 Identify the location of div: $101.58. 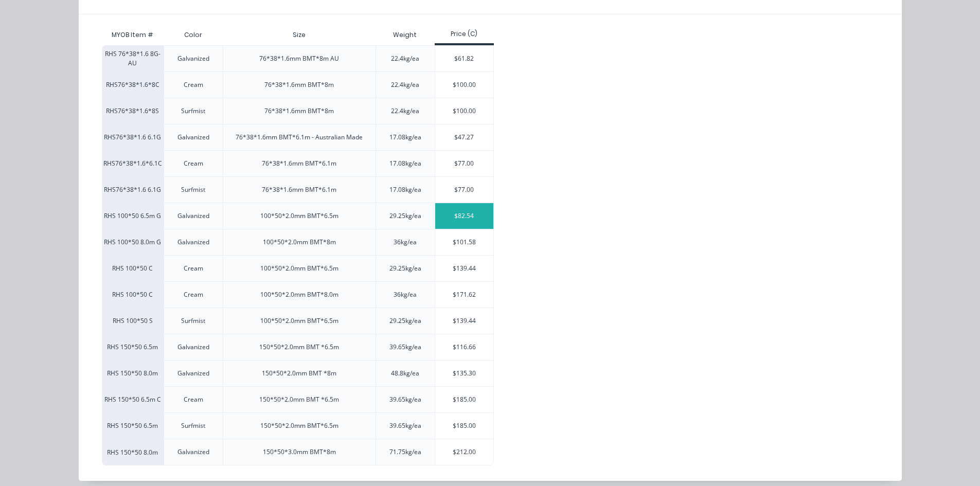
(464, 242).